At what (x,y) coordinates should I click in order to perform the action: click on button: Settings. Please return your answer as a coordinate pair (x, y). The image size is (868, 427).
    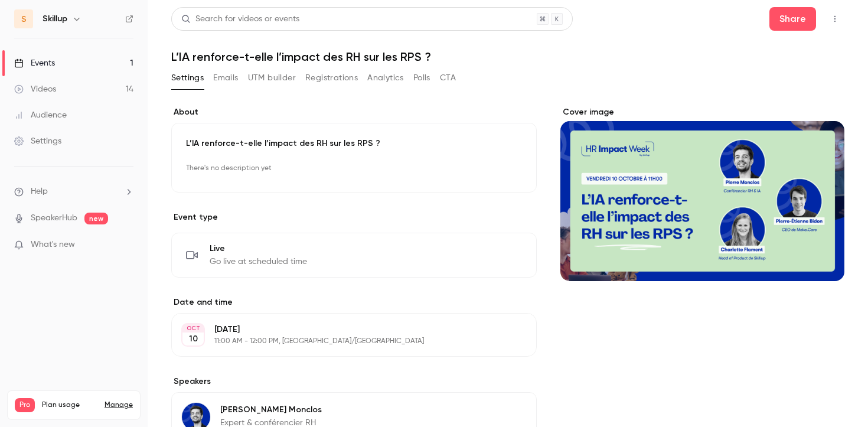
    Looking at the image, I should click on (187, 78).